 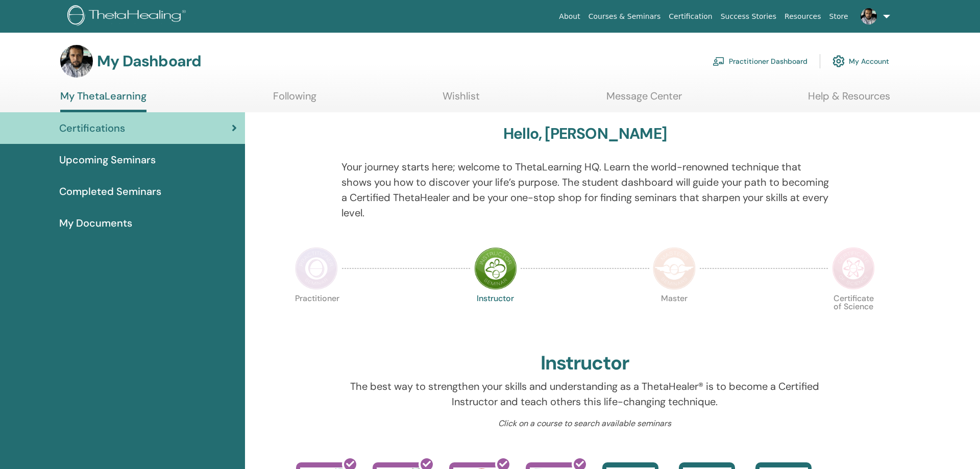 I want to click on img: cog.svg, so click(x=839, y=61).